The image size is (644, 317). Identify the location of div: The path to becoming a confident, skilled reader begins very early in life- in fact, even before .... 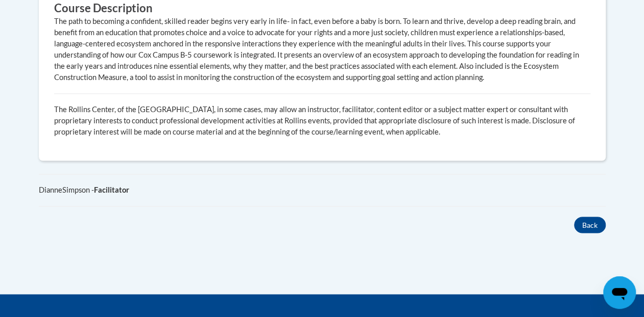
(322, 49).